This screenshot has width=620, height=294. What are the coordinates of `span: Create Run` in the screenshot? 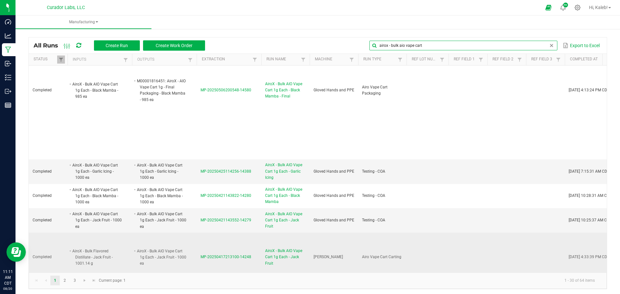 It's located at (117, 46).